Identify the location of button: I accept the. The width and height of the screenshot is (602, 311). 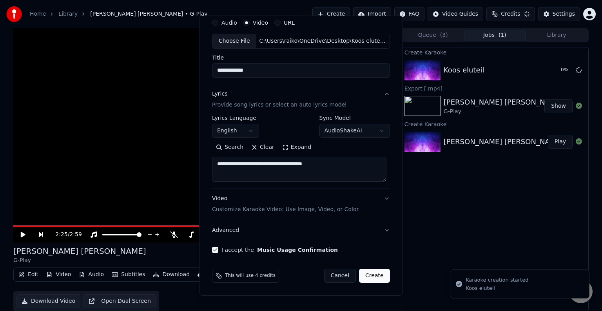
(298, 250).